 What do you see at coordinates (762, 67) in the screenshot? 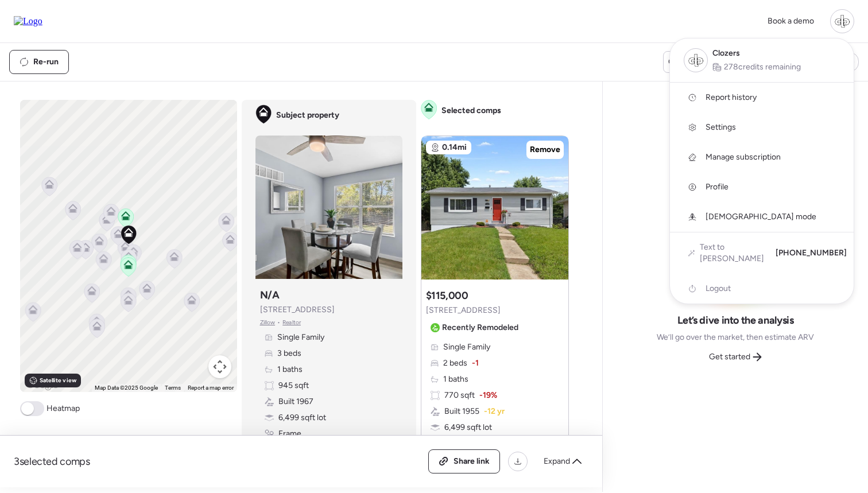
I see `span: 278 credits remaining` at bounding box center [762, 67].